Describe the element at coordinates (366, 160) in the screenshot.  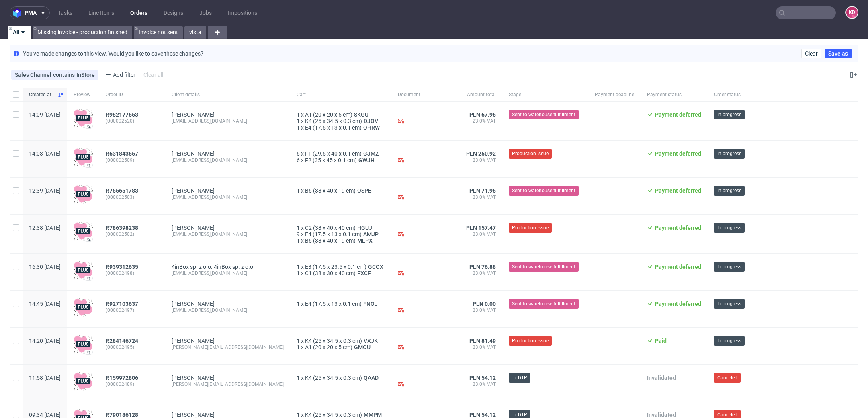
I see `a: GWJH` at that location.